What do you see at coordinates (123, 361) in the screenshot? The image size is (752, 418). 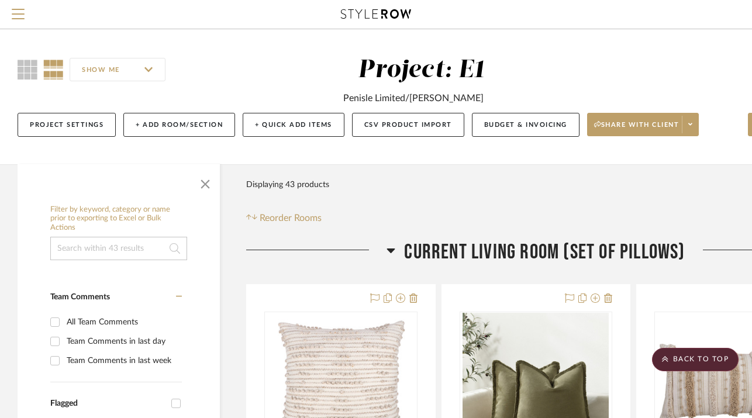 I see `div: Team Comments in last week` at bounding box center [123, 361].